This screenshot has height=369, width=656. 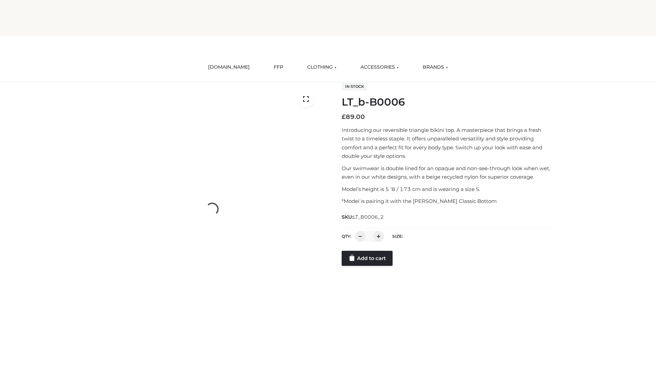 I want to click on a: FFP, so click(x=278, y=67).